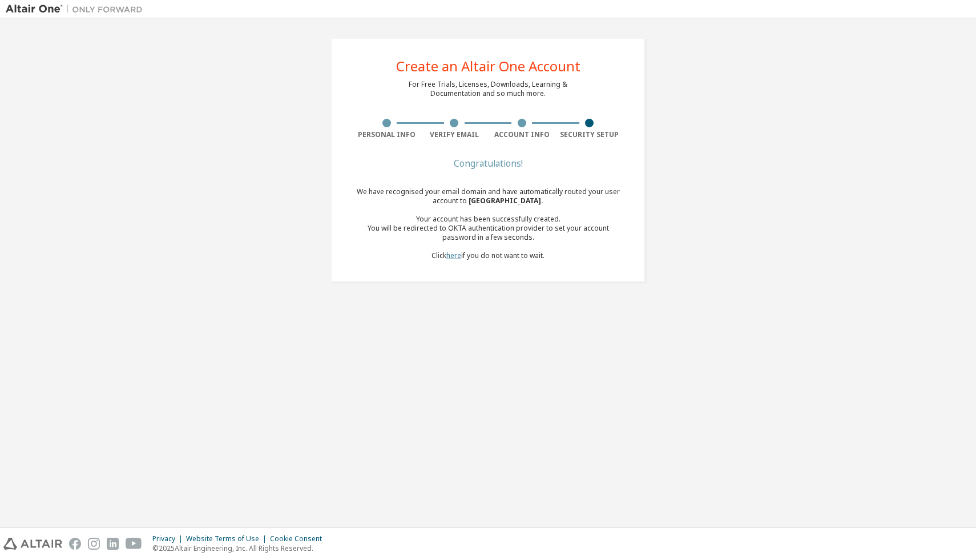  Describe the element at coordinates (94, 543) in the screenshot. I see `img: instagram.svg` at that location.